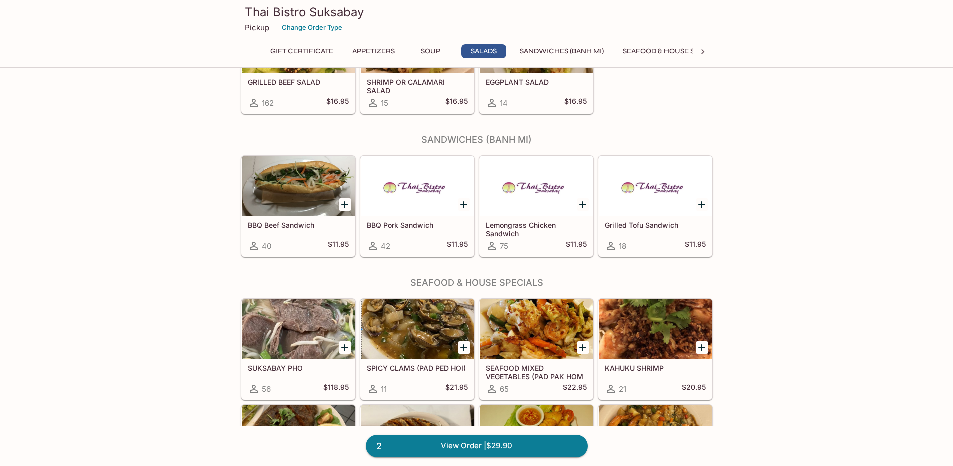 The image size is (953, 466). What do you see at coordinates (431, 51) in the screenshot?
I see `button: Soup` at bounding box center [431, 51].